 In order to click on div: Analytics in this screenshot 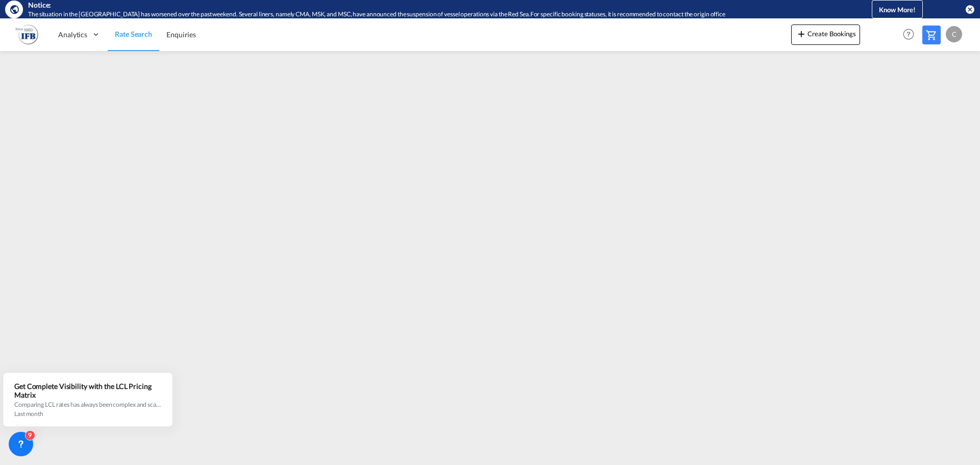, I will do `click(79, 34)`.